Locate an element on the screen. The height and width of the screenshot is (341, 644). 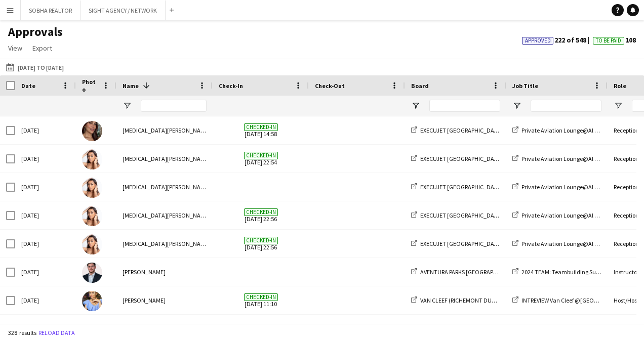
span: Name is located at coordinates (131, 85).